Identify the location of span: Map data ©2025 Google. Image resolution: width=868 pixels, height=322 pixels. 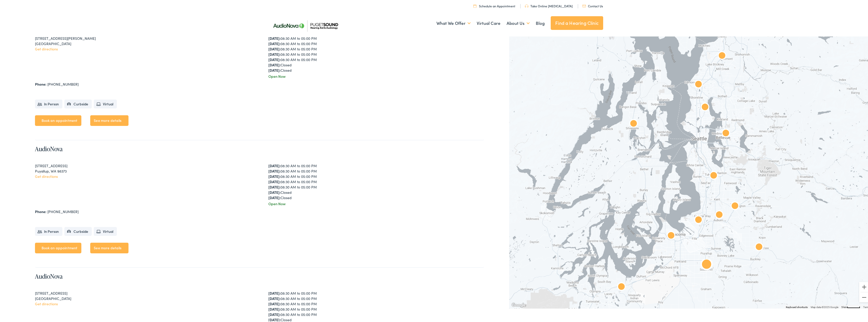
(824, 306).